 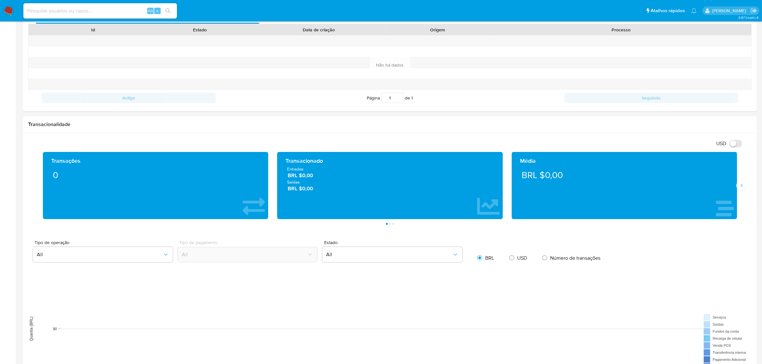 I want to click on button: Seguindo, so click(x=652, y=98).